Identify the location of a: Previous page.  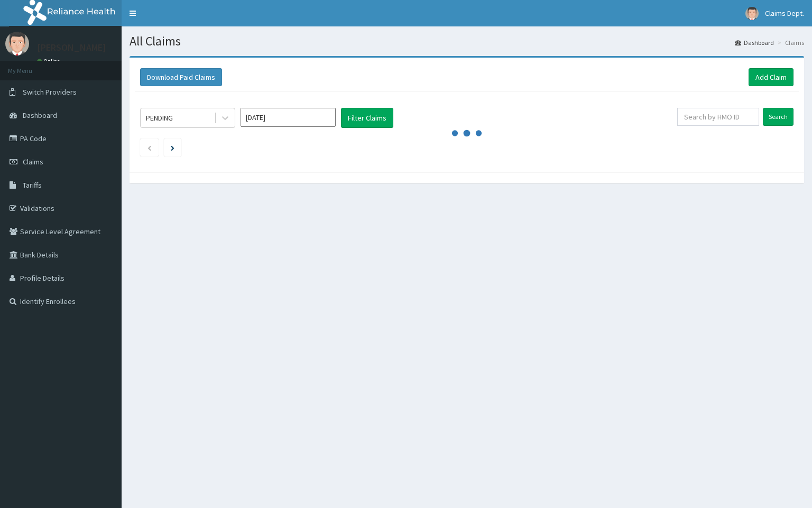
(149, 147).